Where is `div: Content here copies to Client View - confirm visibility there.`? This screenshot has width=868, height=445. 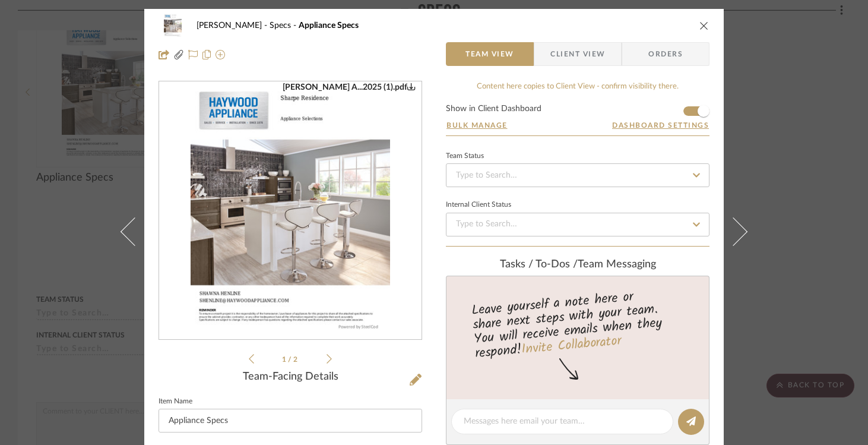
div: Content here copies to Client View - confirm visibility there. is located at coordinates (578, 87).